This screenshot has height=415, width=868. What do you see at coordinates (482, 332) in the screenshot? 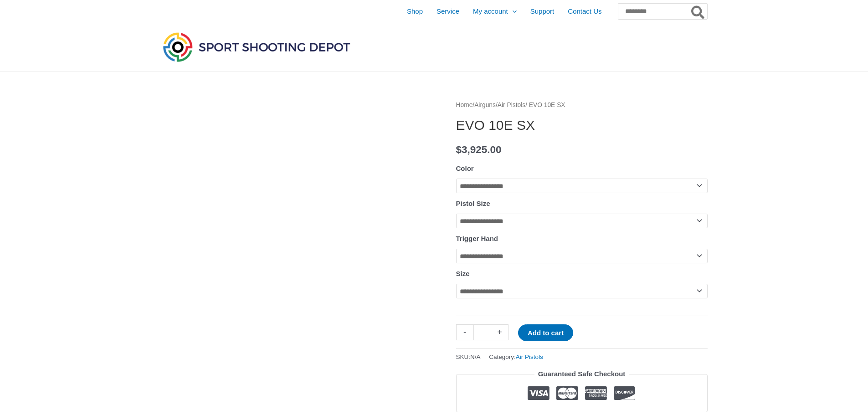
I see `input: Product quantity` at bounding box center [482, 332].